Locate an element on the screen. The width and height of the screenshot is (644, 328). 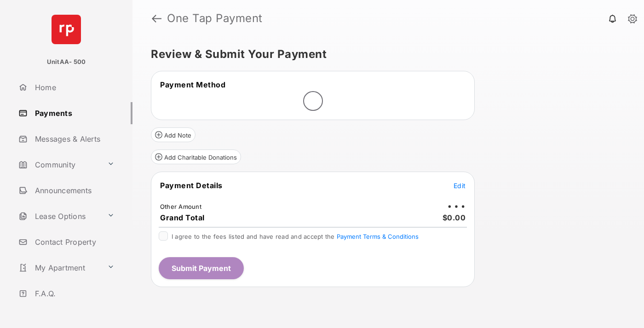
p: UnitAA- 500 is located at coordinates (66, 62).